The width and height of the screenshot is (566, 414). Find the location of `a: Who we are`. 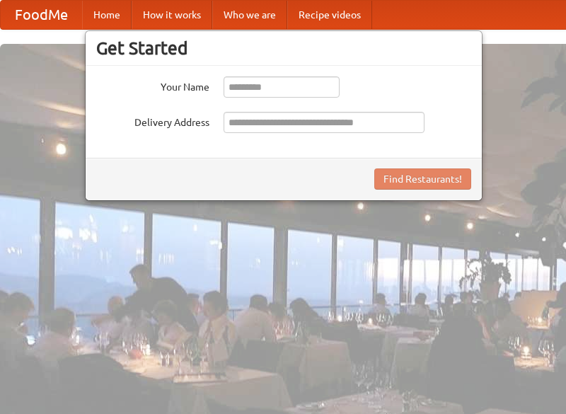

a: Who we are is located at coordinates (250, 15).